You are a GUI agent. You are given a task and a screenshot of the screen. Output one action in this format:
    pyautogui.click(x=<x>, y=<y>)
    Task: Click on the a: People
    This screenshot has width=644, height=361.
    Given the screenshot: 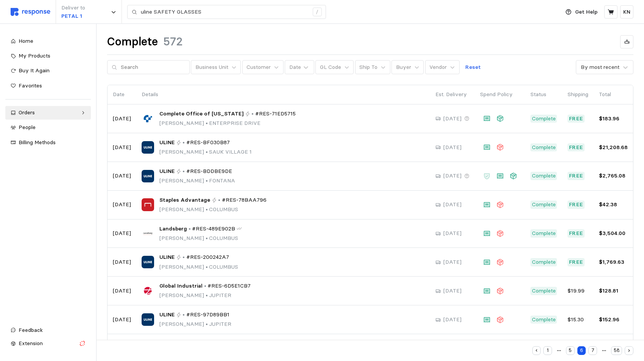 What is the action you would take?
    pyautogui.click(x=48, y=127)
    